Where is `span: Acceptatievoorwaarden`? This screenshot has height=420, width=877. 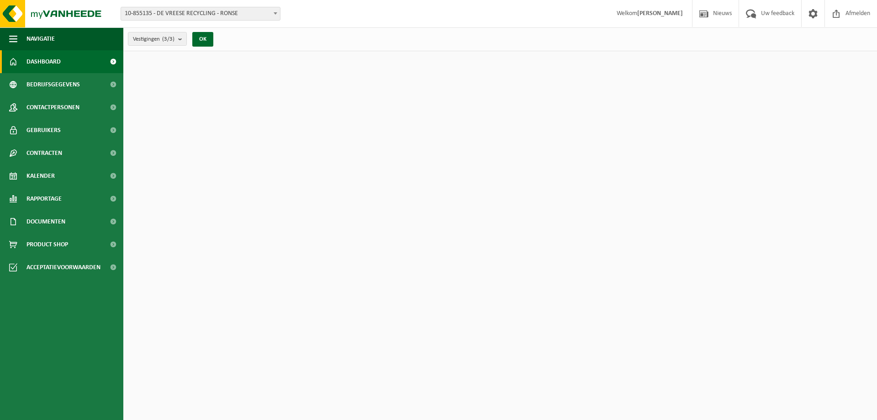
span: Acceptatievoorwaarden is located at coordinates (63, 267).